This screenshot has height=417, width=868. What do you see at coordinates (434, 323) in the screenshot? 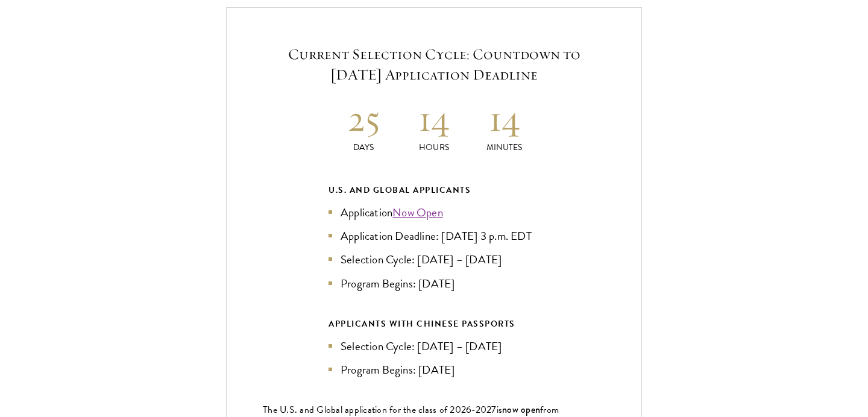
I see `div: APPLICANTS WITH CHINESE PASSPORTS` at bounding box center [434, 323].